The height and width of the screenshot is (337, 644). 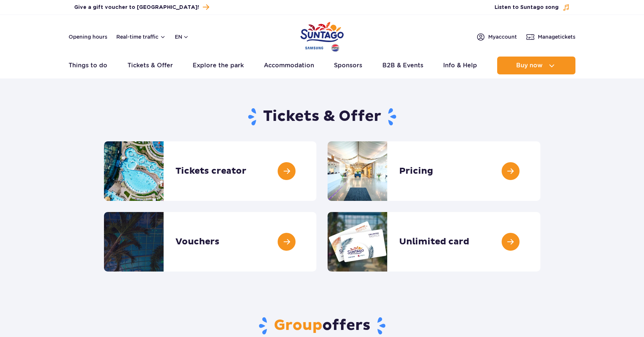 I want to click on h1: Tickets & Offer, so click(x=322, y=117).